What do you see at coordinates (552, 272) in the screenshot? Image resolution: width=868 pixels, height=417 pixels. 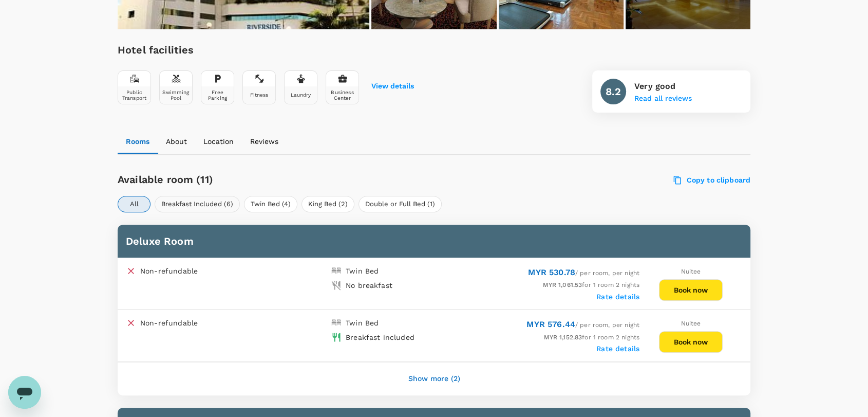 I see `span: MYR 530.78` at bounding box center [552, 272].